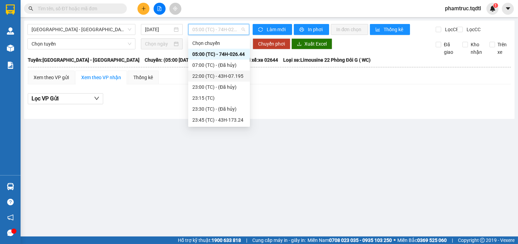 The image size is (518, 244). Describe the element at coordinates (449, 48) in the screenshot. I see `span: Đã giao` at that location.